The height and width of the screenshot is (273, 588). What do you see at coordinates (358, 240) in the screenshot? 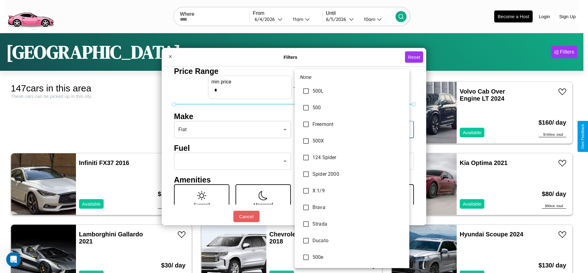
I see `span: Ducato` at bounding box center [358, 240].